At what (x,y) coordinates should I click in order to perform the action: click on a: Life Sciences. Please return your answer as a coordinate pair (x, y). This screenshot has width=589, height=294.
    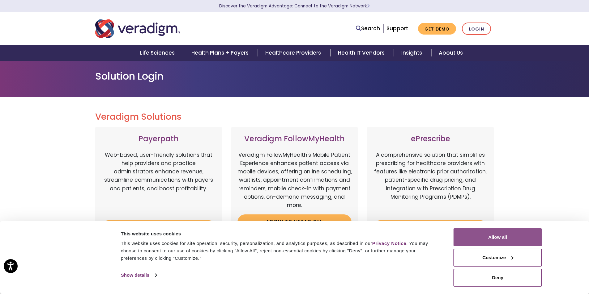
    Looking at the image, I should click on (158, 53).